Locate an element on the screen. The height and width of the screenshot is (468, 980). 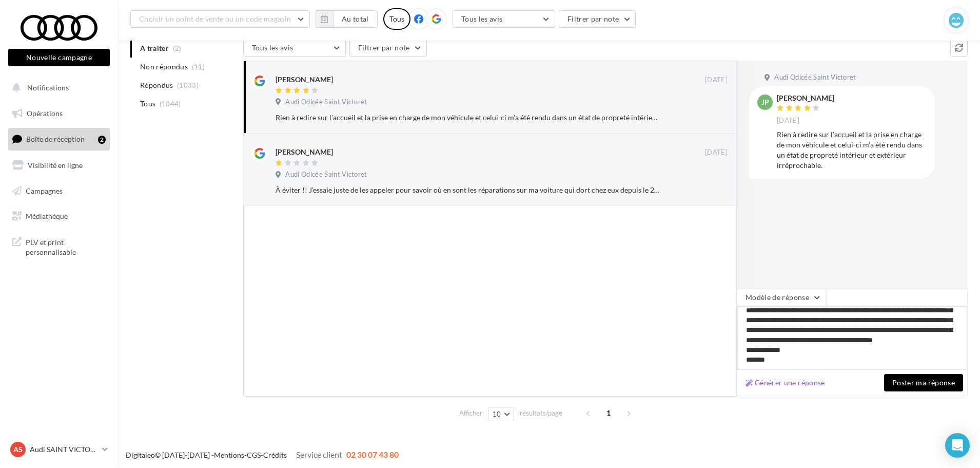
span: Choisir un point de vente ou un code magasin is located at coordinates (215, 18).